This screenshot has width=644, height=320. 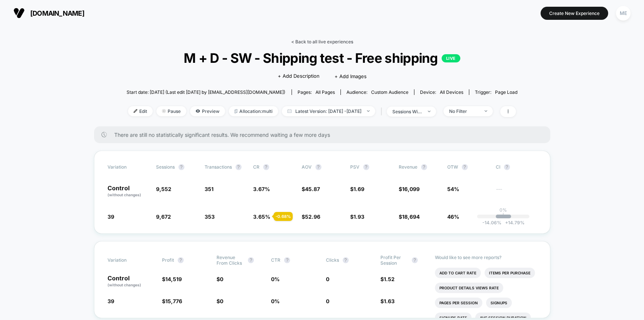 I want to click on a: < Back to all live experiences, so click(x=322, y=41).